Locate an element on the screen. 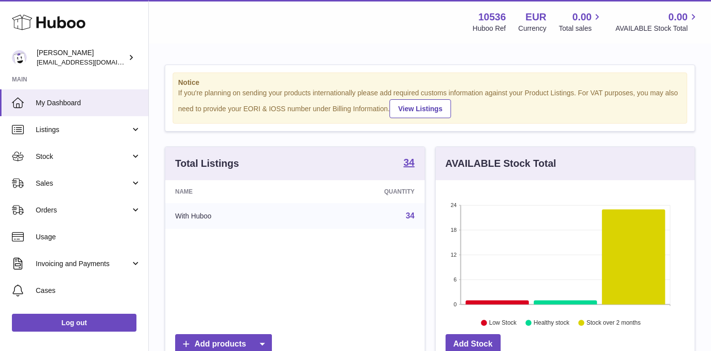  h3: Total Listings is located at coordinates (207, 163).